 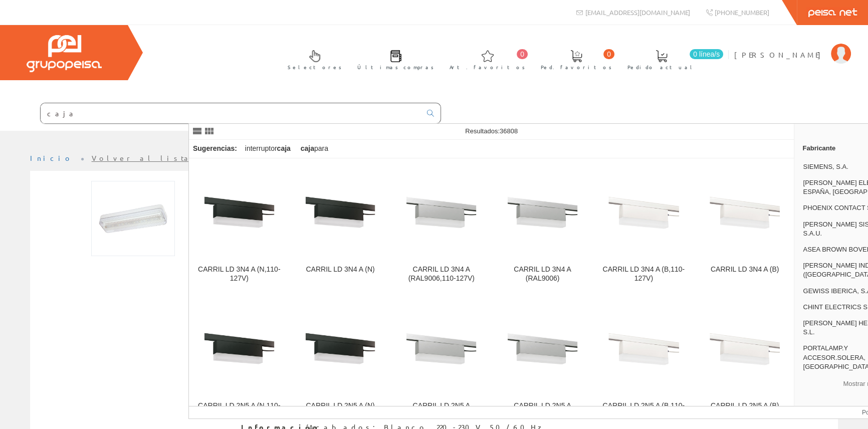 I want to click on span: Últimas compras, so click(x=395, y=67).